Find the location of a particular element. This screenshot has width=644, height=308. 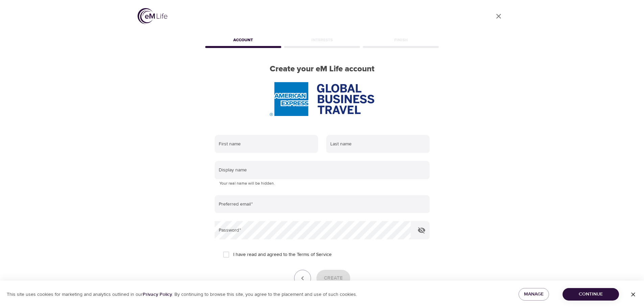

button: Continue is located at coordinates (590, 293).